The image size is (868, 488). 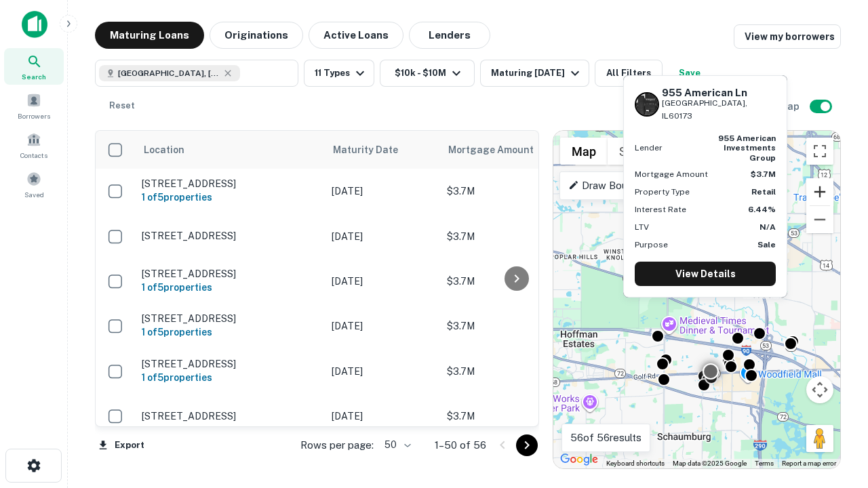 I want to click on th: Location, so click(x=230, y=150).